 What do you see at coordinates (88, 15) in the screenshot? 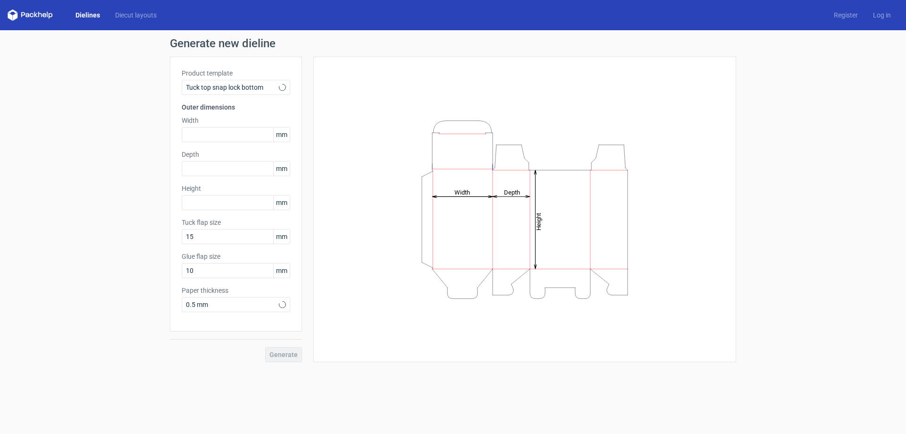
I see `a: Dielines` at bounding box center [88, 15].